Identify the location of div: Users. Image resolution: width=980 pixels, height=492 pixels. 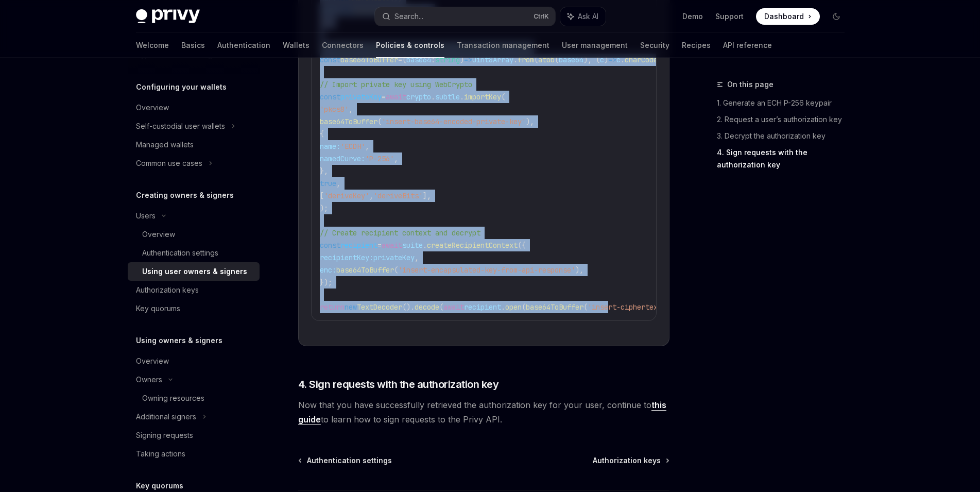
(146, 216).